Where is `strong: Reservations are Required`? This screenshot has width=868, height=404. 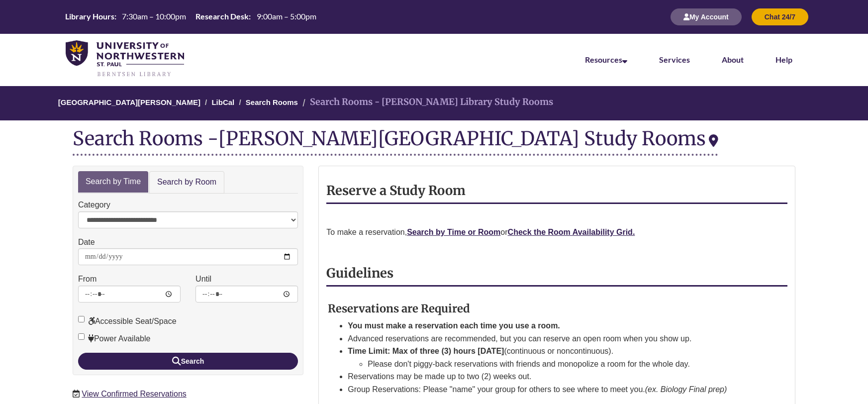
strong: Reservations are Required is located at coordinates (399, 308).